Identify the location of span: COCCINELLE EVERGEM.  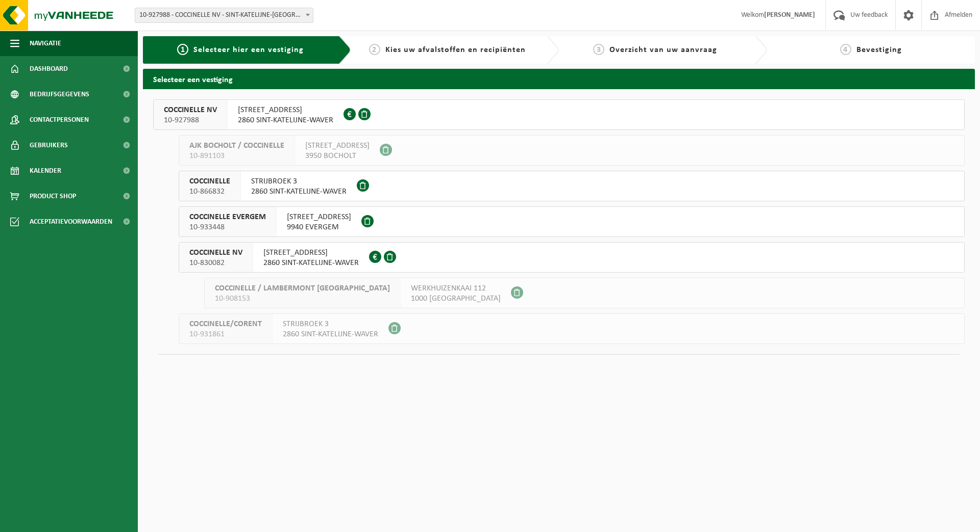
(228, 217).